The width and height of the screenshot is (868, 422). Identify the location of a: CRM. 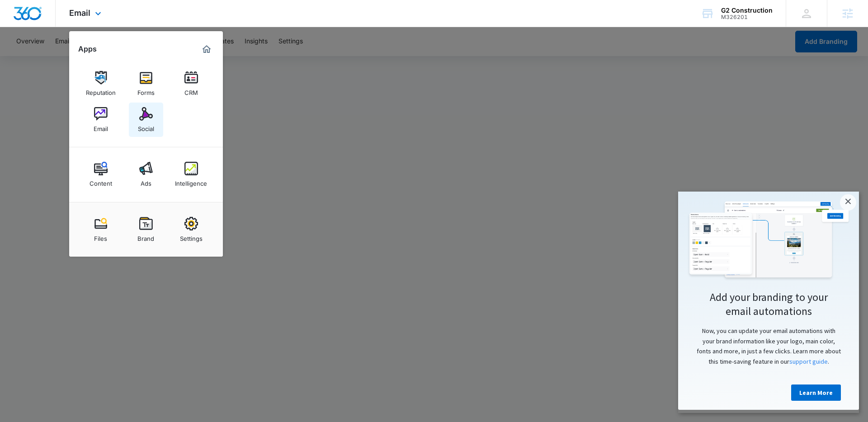
(192, 84).